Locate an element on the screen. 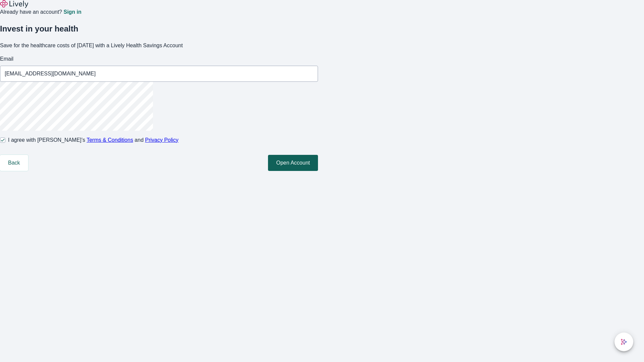 This screenshot has height=362, width=644. a: Terms & Conditions is located at coordinates (109, 140).